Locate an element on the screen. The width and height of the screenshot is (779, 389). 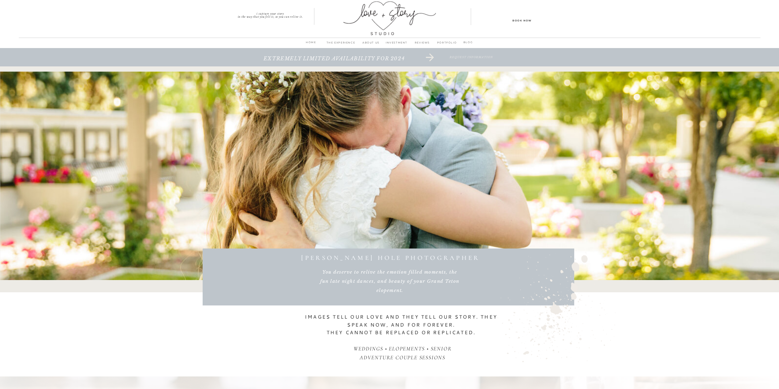
a: request information is located at coordinates (471, 62).